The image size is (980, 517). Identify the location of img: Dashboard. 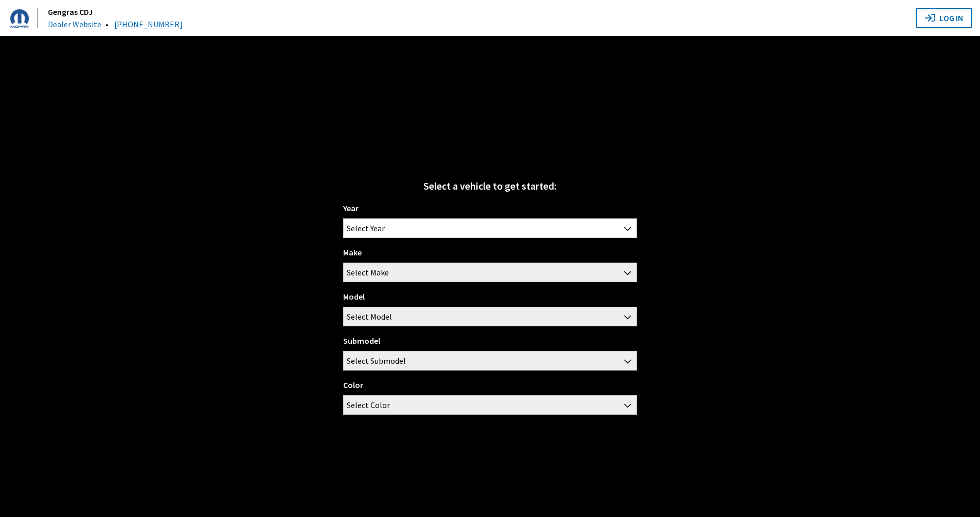
(20, 18).